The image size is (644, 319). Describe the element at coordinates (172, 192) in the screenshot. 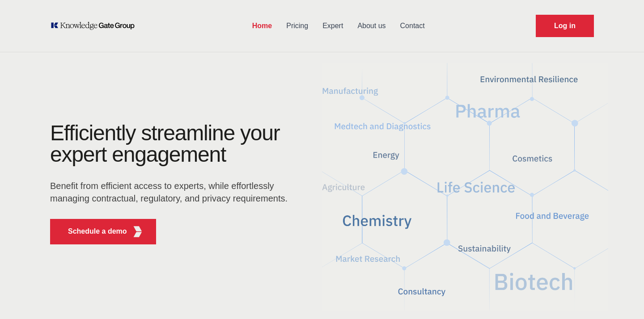

I see `p: Benefit from efficient access to experts, while effortlessly managing contractual, regulatory, an...` at that location.